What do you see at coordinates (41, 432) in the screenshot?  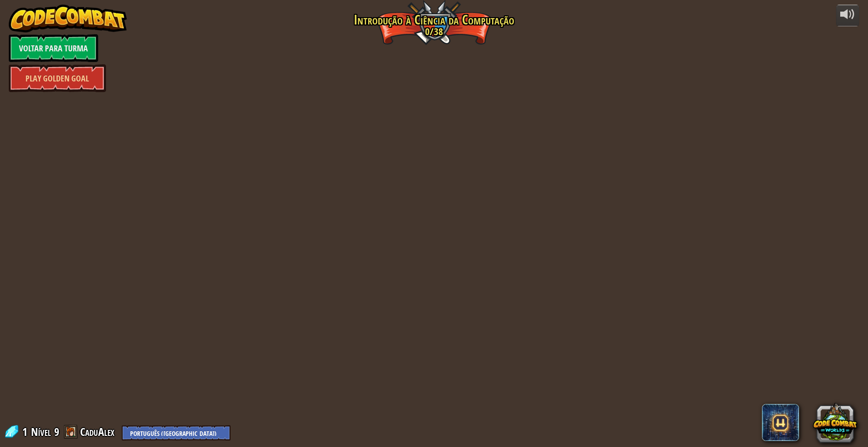 I see `span: Nível` at bounding box center [41, 432].